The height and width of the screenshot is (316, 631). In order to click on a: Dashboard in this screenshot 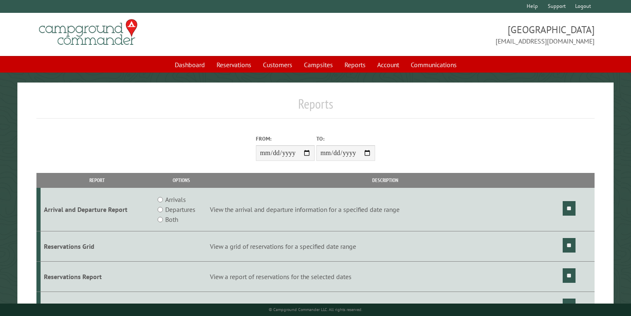, I will do `click(190, 65)`.